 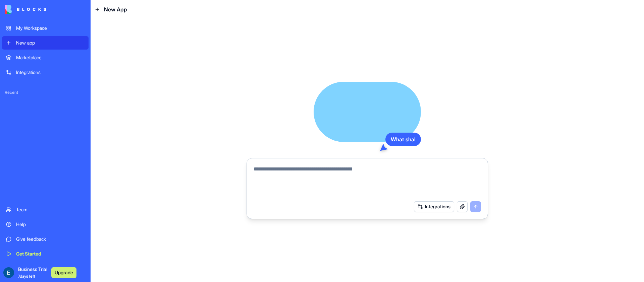 What do you see at coordinates (25, 9) in the screenshot?
I see `img: logo` at bounding box center [25, 9].